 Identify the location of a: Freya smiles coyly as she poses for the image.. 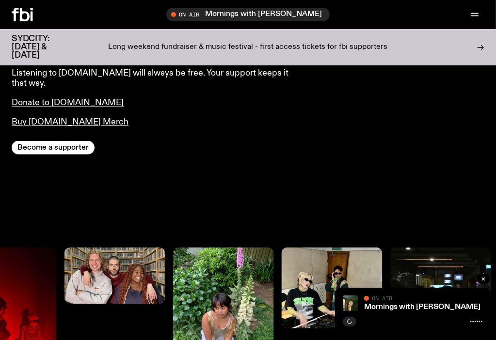
(351, 304).